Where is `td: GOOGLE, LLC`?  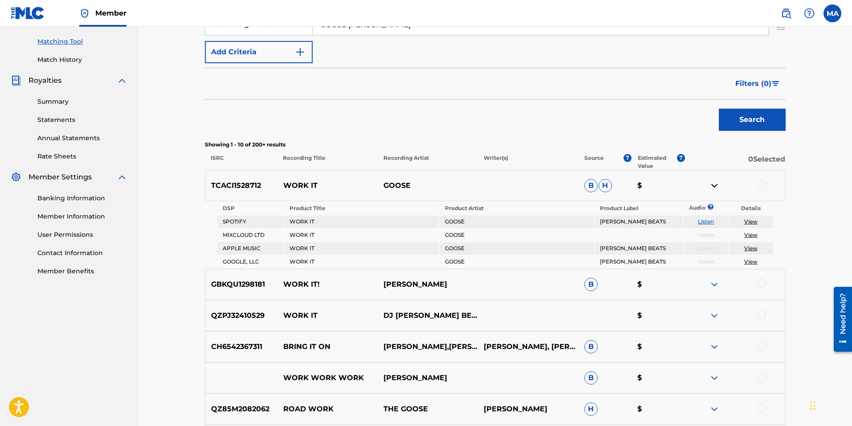
td: GOOGLE, LLC is located at coordinates (250, 262).